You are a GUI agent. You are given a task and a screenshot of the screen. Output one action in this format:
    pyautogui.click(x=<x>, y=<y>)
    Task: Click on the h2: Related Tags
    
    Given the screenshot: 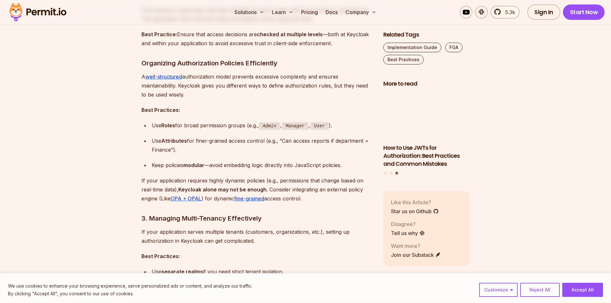 What is the action you would take?
    pyautogui.click(x=427, y=35)
    